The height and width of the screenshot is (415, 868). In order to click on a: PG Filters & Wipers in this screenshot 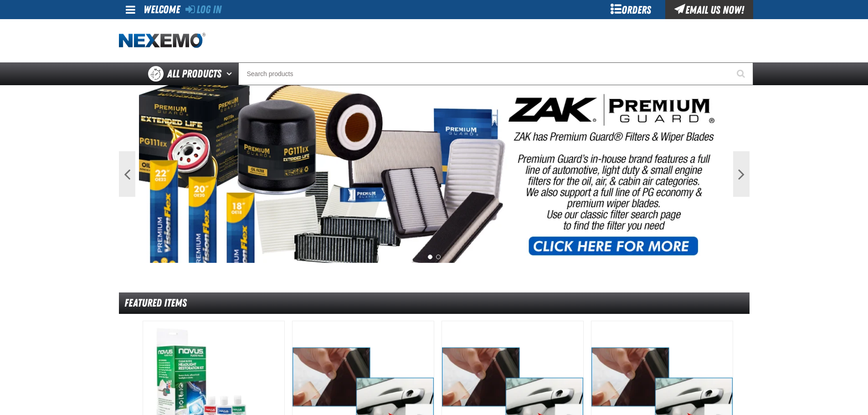, I will do `click(434, 174)`.